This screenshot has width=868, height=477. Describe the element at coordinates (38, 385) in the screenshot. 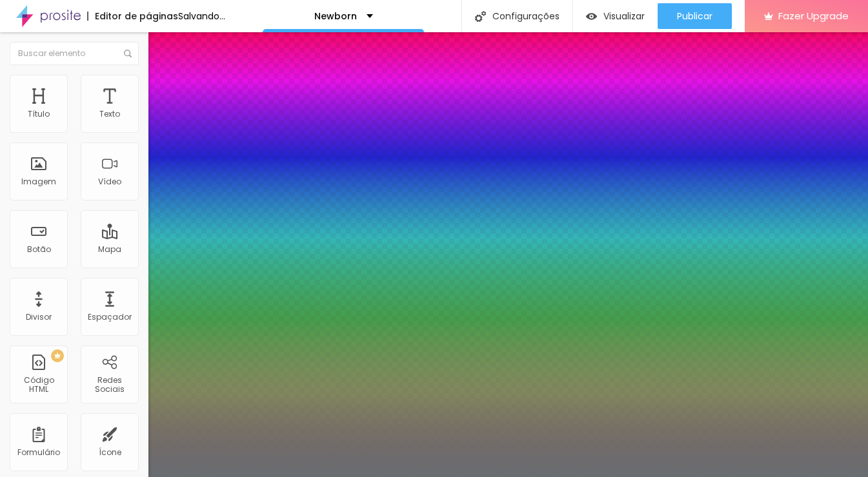

I see `div: Código HTML` at that location.